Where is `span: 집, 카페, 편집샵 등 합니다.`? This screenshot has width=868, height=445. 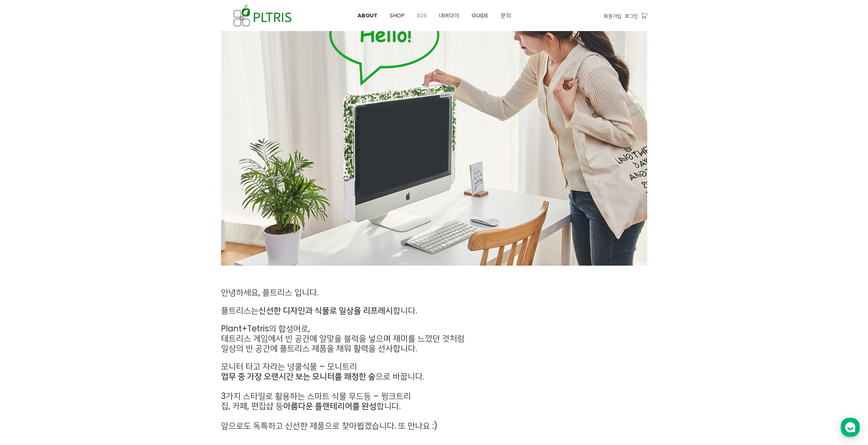 span: 집, 카페, 편집샵 등 합니다. is located at coordinates (311, 405).